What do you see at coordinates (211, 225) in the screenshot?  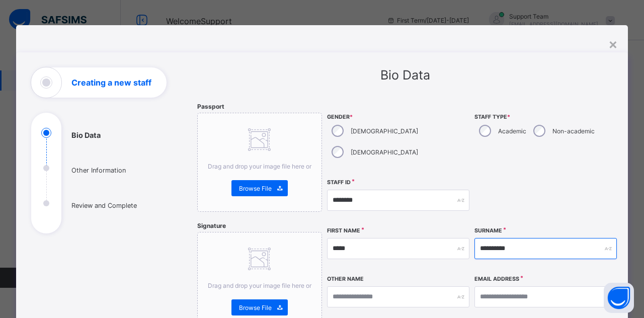 I see `span: Signature` at bounding box center [211, 225].